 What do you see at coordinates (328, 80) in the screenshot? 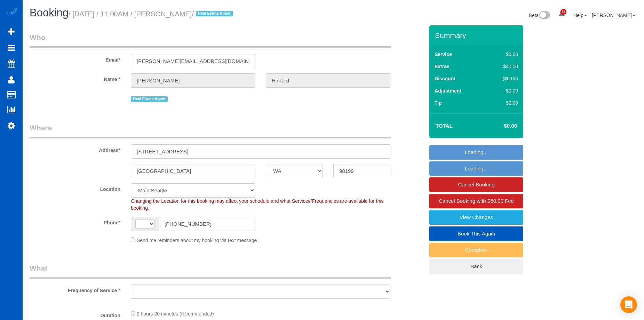
I see `input: Last Name*` at bounding box center [328, 80].